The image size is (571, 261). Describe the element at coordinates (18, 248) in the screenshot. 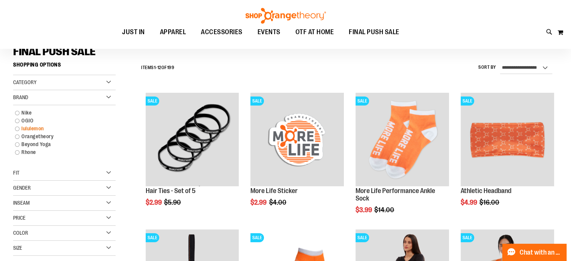

I see `span: Size` at that location.